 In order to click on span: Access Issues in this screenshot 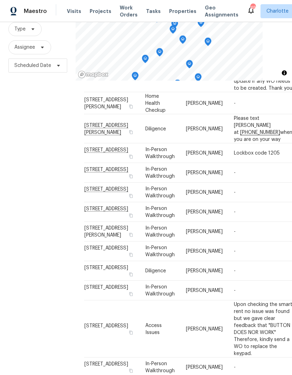, I will do `click(153, 329)`.